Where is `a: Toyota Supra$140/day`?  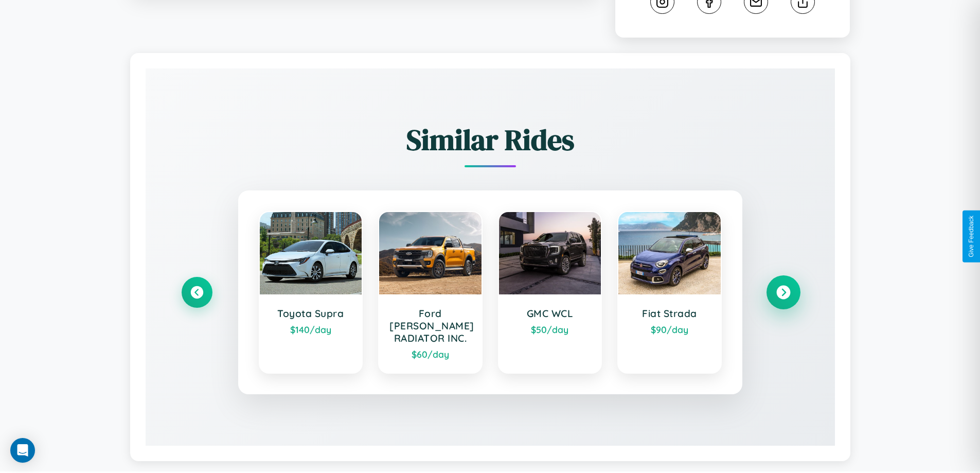 a: Toyota Supra$140/day is located at coordinates (311, 292).